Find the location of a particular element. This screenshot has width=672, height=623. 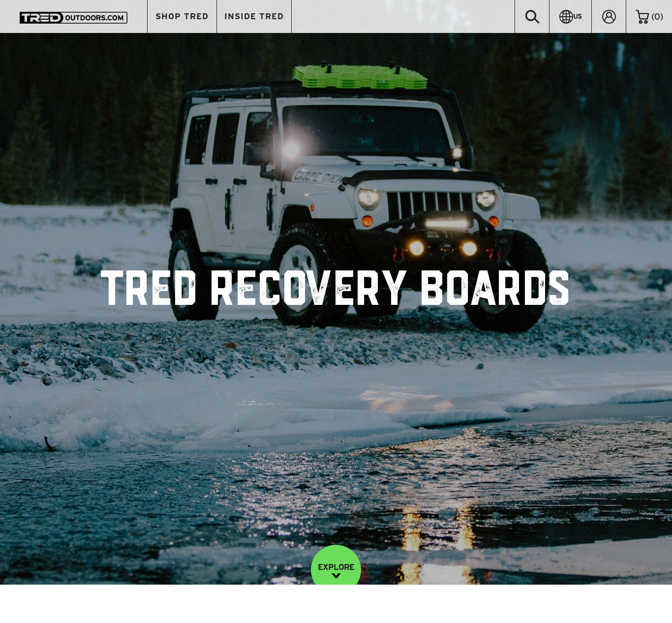

img: down-image is located at coordinates (336, 576).